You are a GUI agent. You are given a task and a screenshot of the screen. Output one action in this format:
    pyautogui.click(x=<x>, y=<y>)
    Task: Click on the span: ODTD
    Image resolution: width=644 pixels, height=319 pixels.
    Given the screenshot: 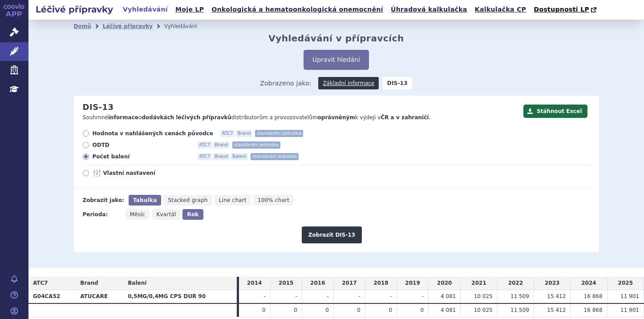 What is the action you would take?
    pyautogui.click(x=141, y=145)
    